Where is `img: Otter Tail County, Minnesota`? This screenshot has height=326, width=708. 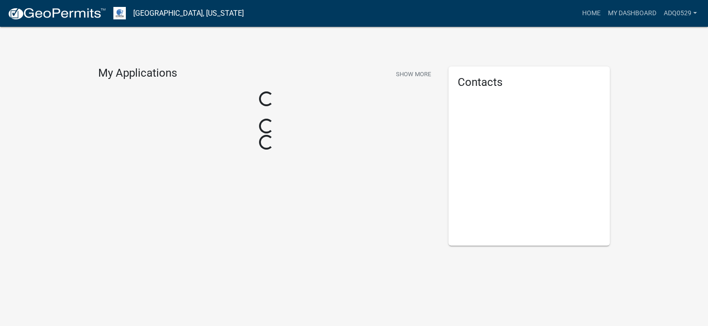
img: Otter Tail County, Minnesota is located at coordinates (119, 13).